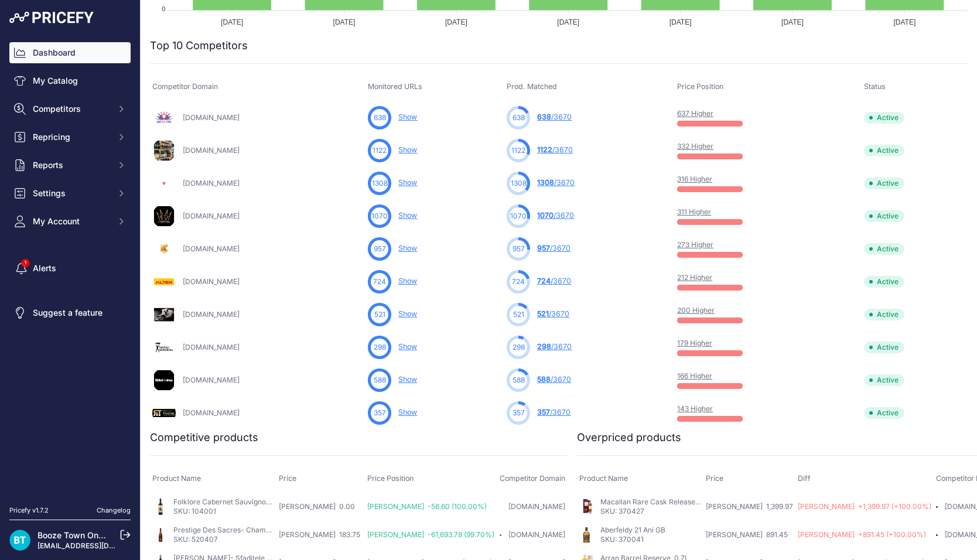 The width and height of the screenshot is (977, 560). What do you see at coordinates (71, 221) in the screenshot?
I see `span: My Account` at bounding box center [71, 221].